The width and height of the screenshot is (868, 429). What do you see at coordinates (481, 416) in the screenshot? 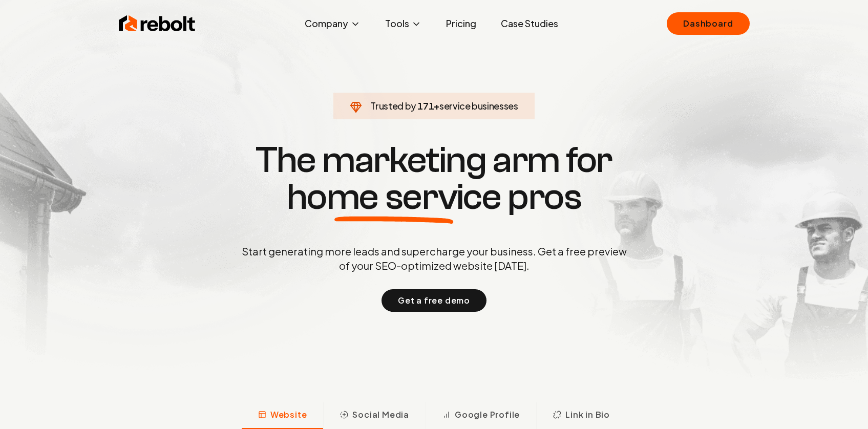
I see `button: Google Profile` at bounding box center [481, 416].